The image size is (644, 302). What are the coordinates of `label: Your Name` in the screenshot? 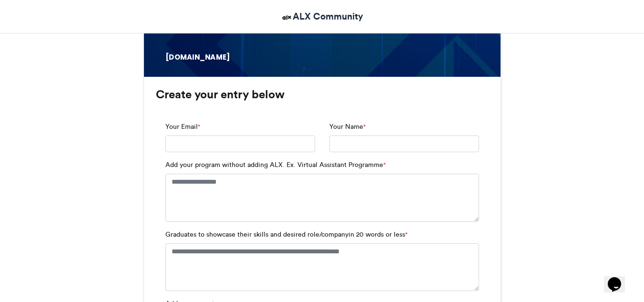 It's located at (347, 126).